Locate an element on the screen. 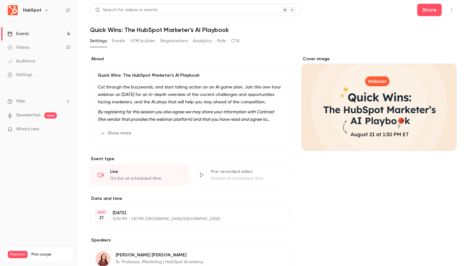 Image resolution: width=469 pixels, height=266 pixels. button: Registrations is located at coordinates (174, 41).